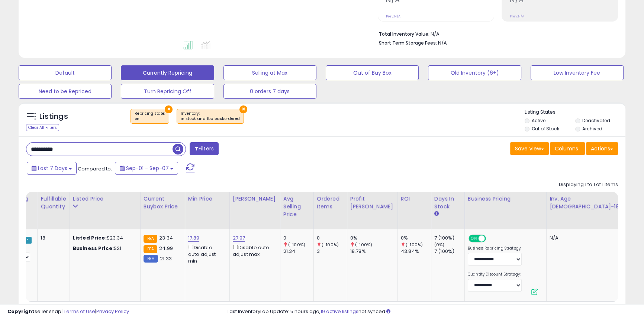 This screenshot has width=644, height=319. What do you see at coordinates (567, 149) in the screenshot?
I see `button: Columns` at bounding box center [567, 149].